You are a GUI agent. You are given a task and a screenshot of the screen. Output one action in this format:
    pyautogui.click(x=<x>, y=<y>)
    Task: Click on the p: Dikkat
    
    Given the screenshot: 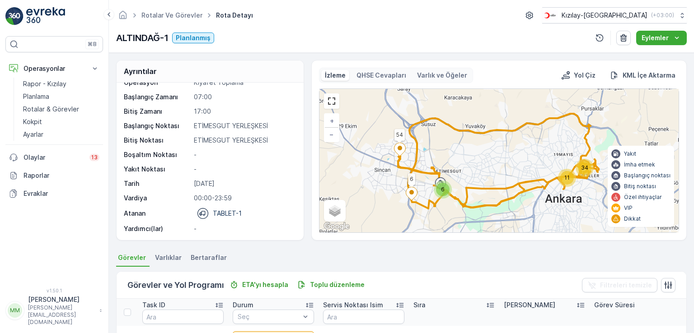 What is the action you would take?
    pyautogui.click(x=632, y=219)
    